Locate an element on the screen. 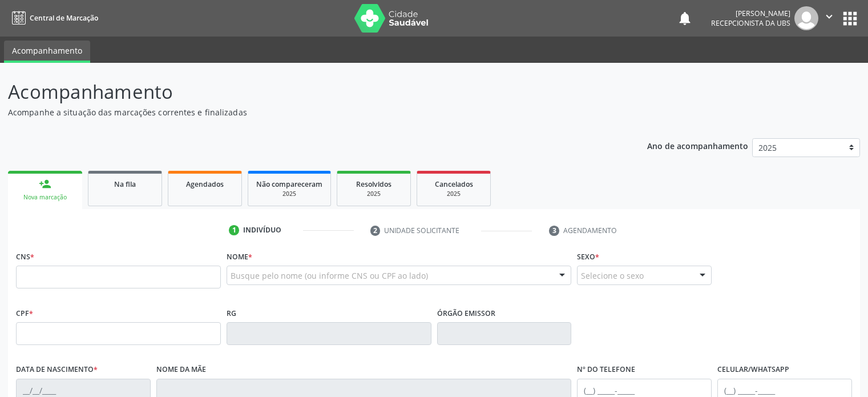  label: Nome is located at coordinates (239, 257).